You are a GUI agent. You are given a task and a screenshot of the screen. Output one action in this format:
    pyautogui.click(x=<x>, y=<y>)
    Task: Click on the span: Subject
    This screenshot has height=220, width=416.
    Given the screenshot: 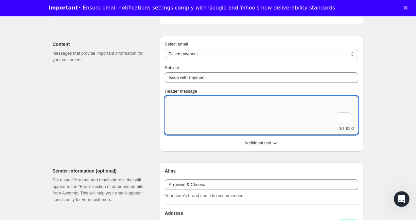 What is the action you would take?
    pyautogui.click(x=172, y=67)
    